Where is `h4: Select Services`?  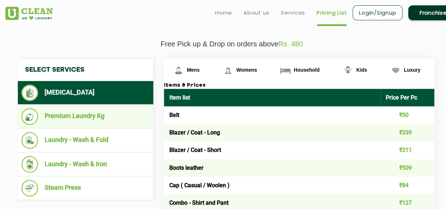 h4: Select Services is located at coordinates (86, 70).